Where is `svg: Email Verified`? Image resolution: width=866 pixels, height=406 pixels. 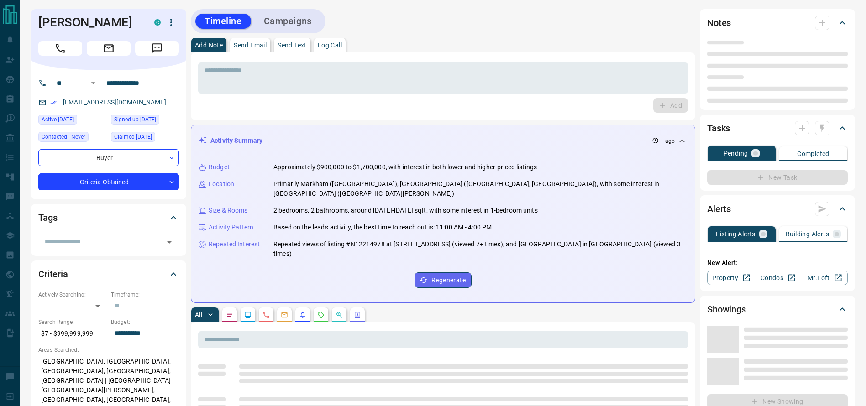
svg: Email Verified is located at coordinates (53, 103).